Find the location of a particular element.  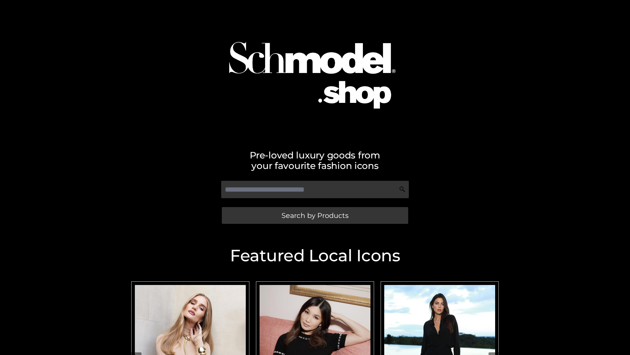

h2: Featured Local Icons​ is located at coordinates (315, 255).